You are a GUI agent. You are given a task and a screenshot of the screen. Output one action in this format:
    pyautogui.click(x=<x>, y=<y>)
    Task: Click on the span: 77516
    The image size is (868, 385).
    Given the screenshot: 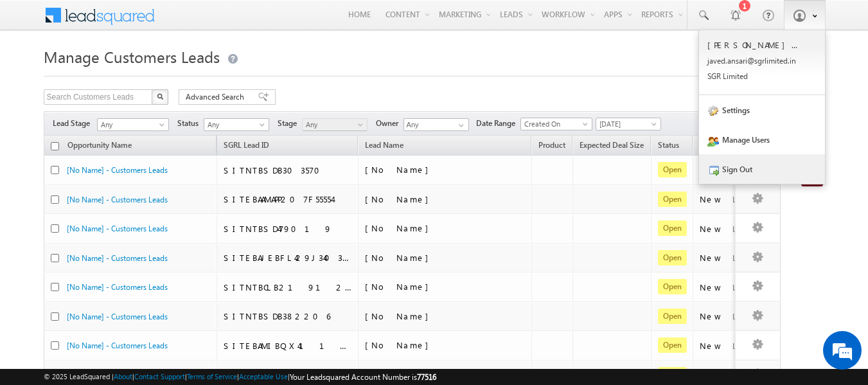 What is the action you would take?
    pyautogui.click(x=426, y=376)
    